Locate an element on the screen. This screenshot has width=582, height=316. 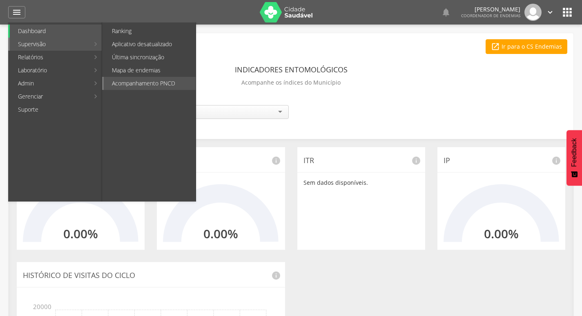
p: IP is located at coordinates (501, 161).